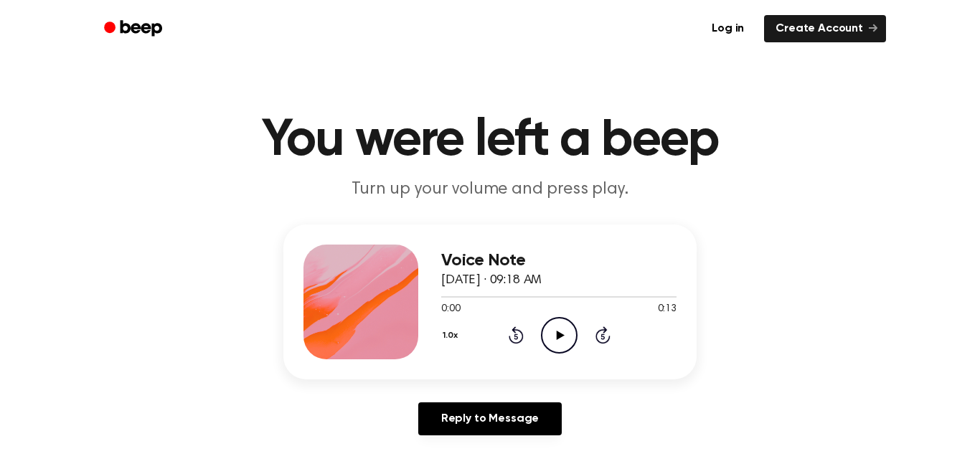 Image resolution: width=980 pixels, height=464 pixels. What do you see at coordinates (450, 308) in the screenshot?
I see `span: 0:00` at bounding box center [450, 308].